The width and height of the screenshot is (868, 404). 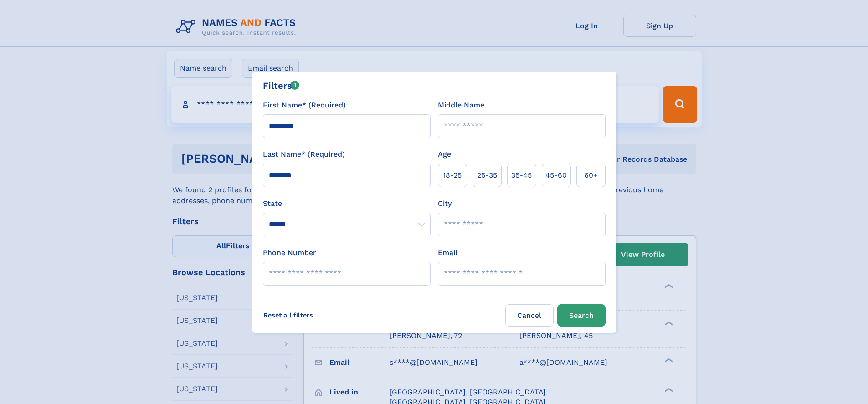 I want to click on span: 25‑35, so click(x=487, y=176).